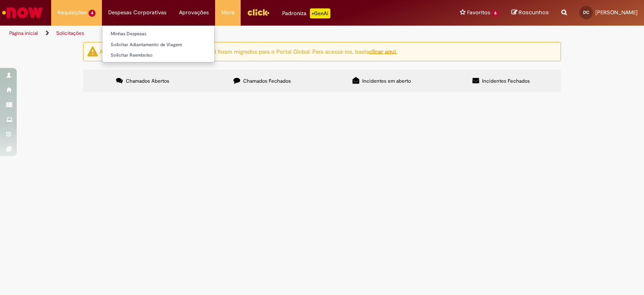 This screenshot has height=295, width=644. What do you see at coordinates (158, 44) in the screenshot?
I see `ul: Despesas Corporativas` at bounding box center [158, 44].